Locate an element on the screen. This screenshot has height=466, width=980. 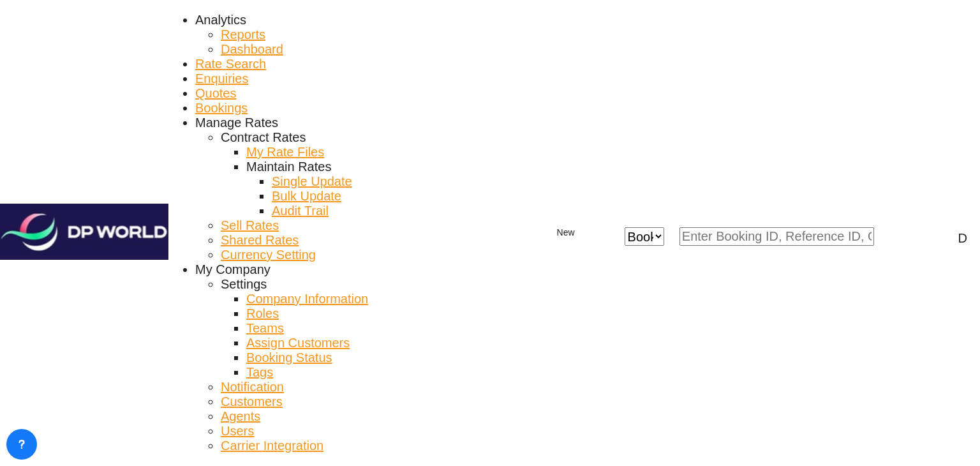
span: Agents is located at coordinates (241, 417).